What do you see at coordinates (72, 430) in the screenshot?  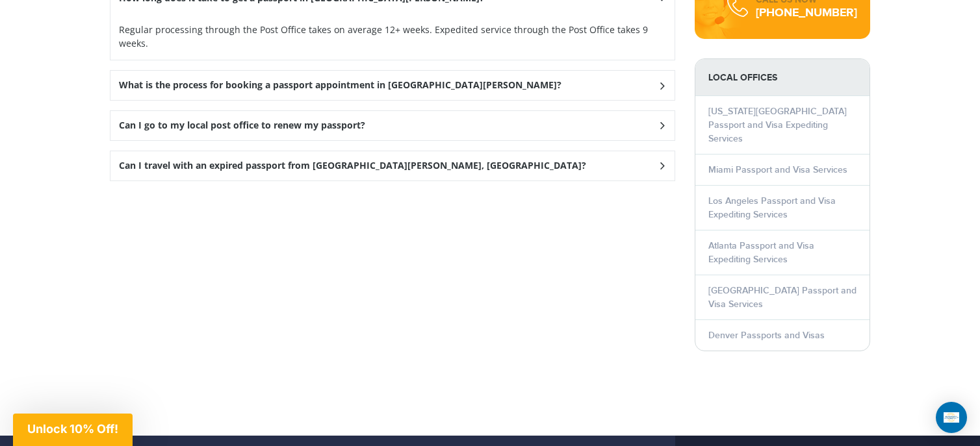 I see `div: Unlock 10% Off!` at bounding box center [72, 430].